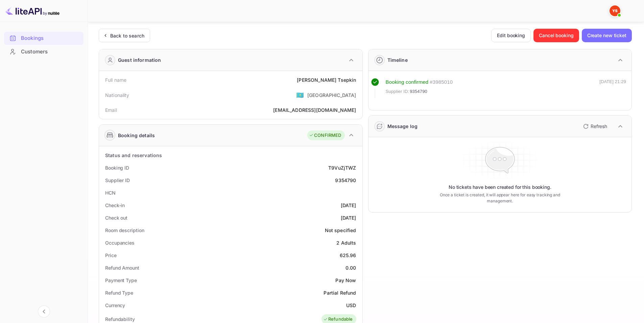 Image resolution: width=644 pixels, height=323 pixels. What do you see at coordinates (119, 243) in the screenshot?
I see `div: Occupancies` at bounding box center [119, 243].